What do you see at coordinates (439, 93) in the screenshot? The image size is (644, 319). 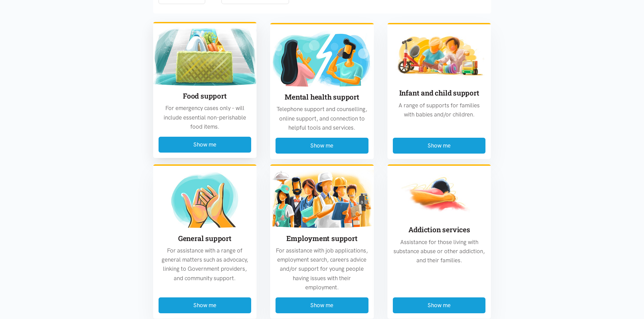 I see `h3: Infant and child support` at bounding box center [439, 93].